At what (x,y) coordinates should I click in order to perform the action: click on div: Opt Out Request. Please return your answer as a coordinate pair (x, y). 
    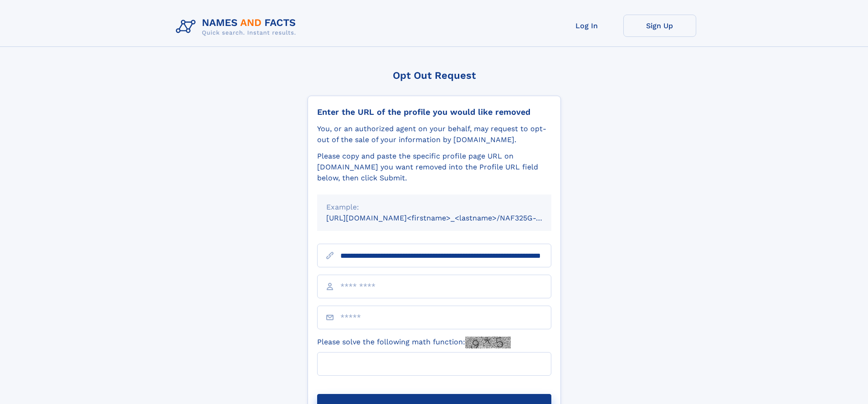
    Looking at the image, I should click on (434, 75).